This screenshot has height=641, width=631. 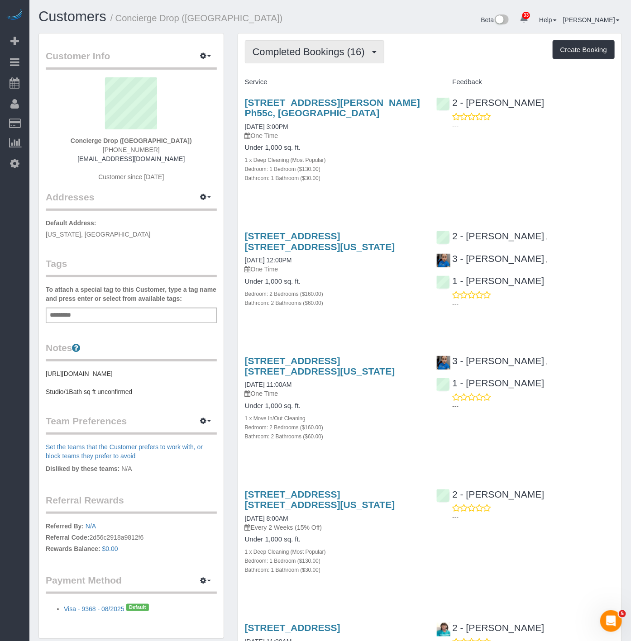 What do you see at coordinates (131, 351) in the screenshot?
I see `legend: Notes` at bounding box center [131, 351].